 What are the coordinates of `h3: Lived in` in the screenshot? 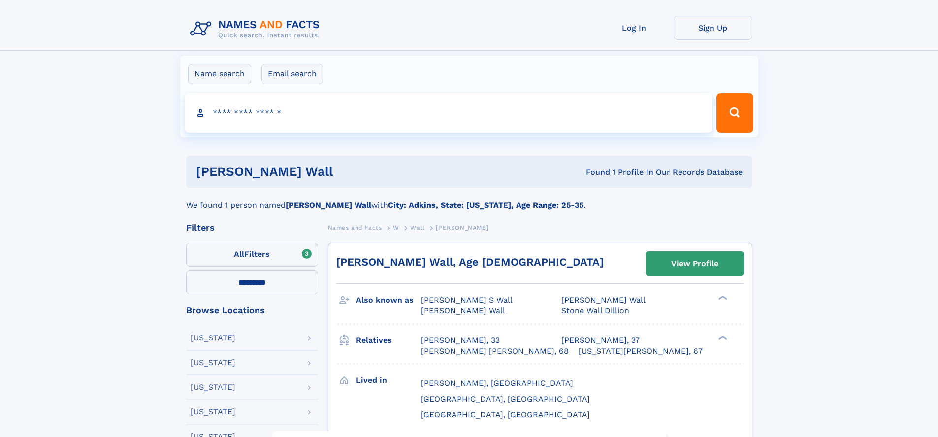 It's located at (389, 380).